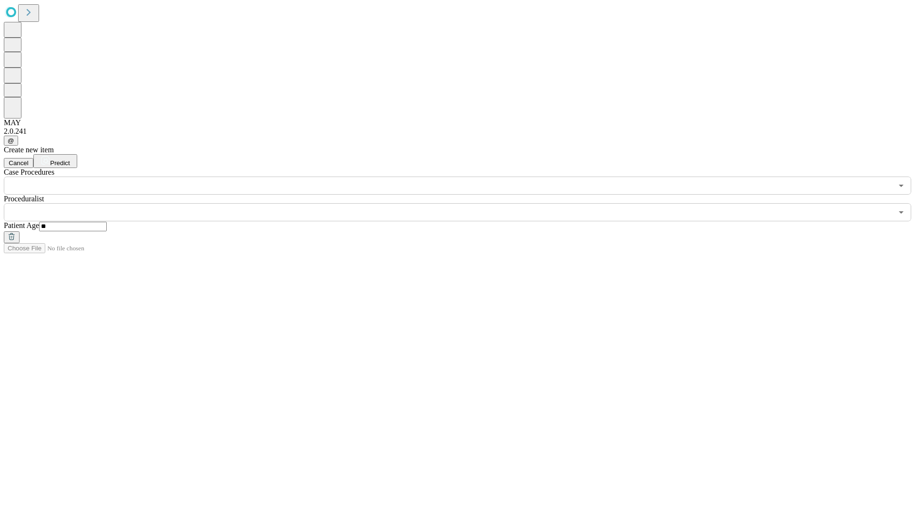 The width and height of the screenshot is (915, 514). Describe the element at coordinates (29, 172) in the screenshot. I see `span: Scheduled Procedure` at that location.